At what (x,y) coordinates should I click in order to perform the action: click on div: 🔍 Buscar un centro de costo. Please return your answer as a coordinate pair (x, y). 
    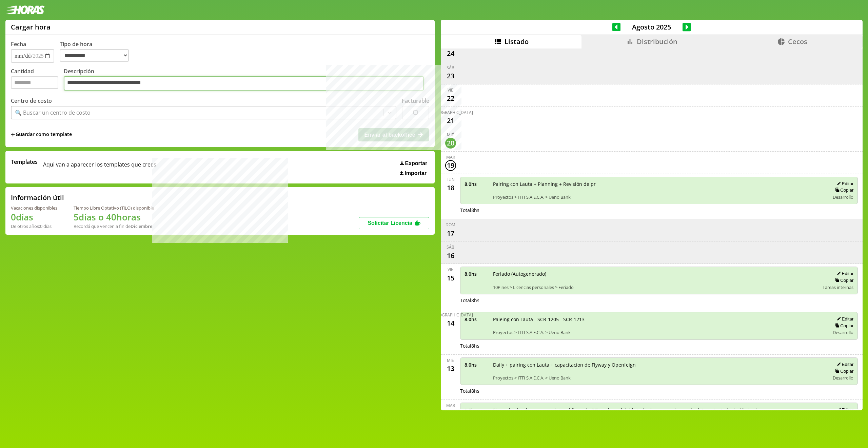
    Looking at the image, I should click on (53, 113).